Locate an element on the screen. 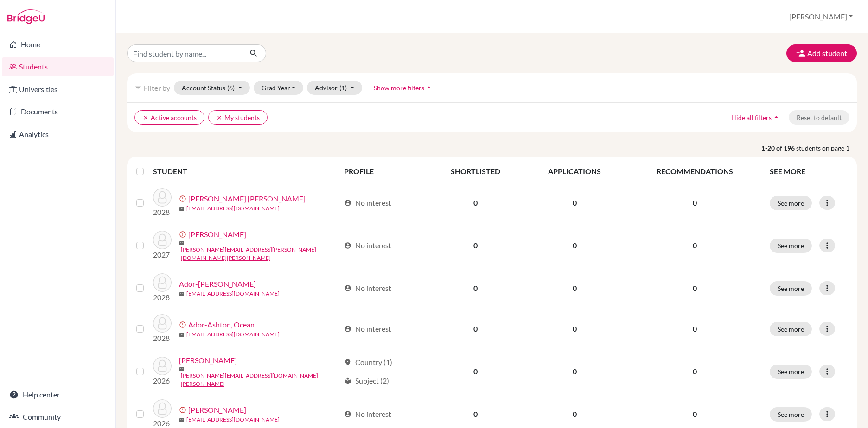 The image size is (868, 428). img: Ador-Ashton, Kai is located at coordinates (162, 283).